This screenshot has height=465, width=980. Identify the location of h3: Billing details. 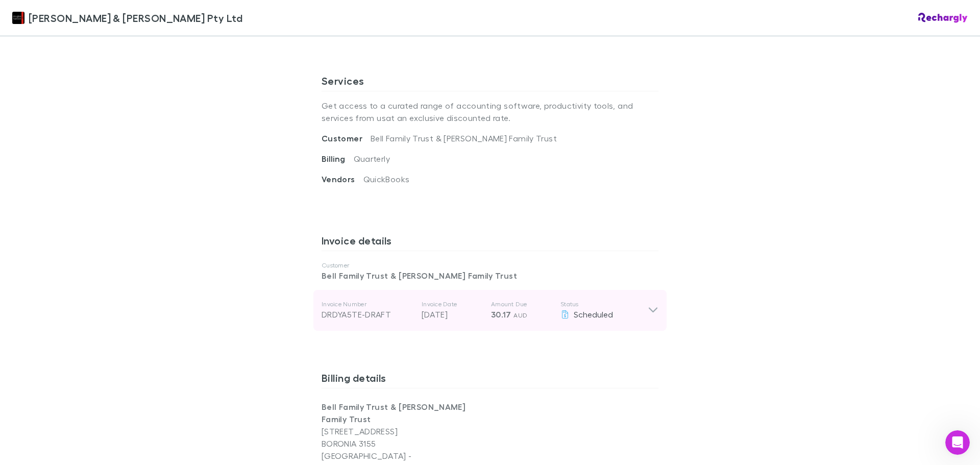
(490, 380).